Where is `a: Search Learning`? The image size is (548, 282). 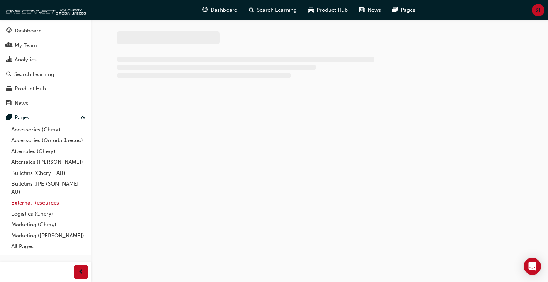 a: Search Learning is located at coordinates (45, 74).